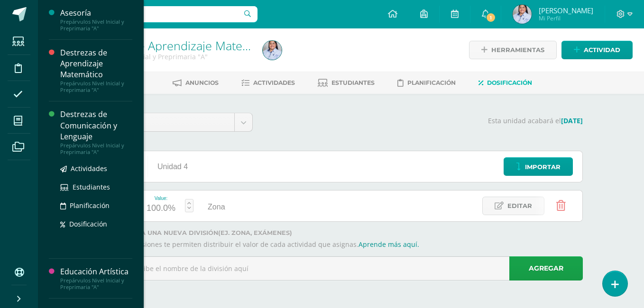 This screenshot has height=308, width=644. Describe the element at coordinates (167, 122) in the screenshot. I see `span: Unidad 4` at that location.